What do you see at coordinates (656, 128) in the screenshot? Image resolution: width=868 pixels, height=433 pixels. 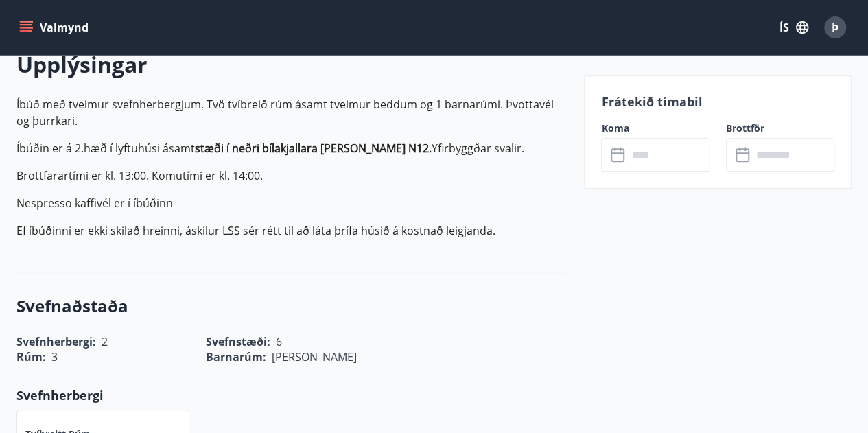 I see `label: Koma` at bounding box center [656, 128].